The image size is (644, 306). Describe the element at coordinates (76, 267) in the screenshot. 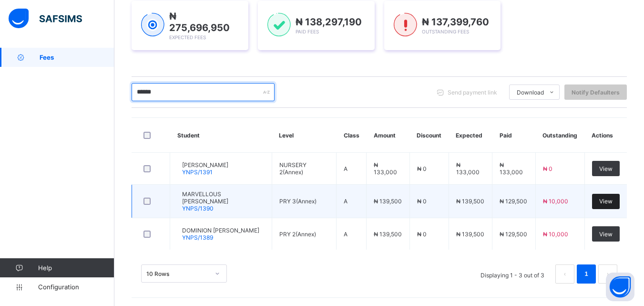

I see `span: Help` at that location.